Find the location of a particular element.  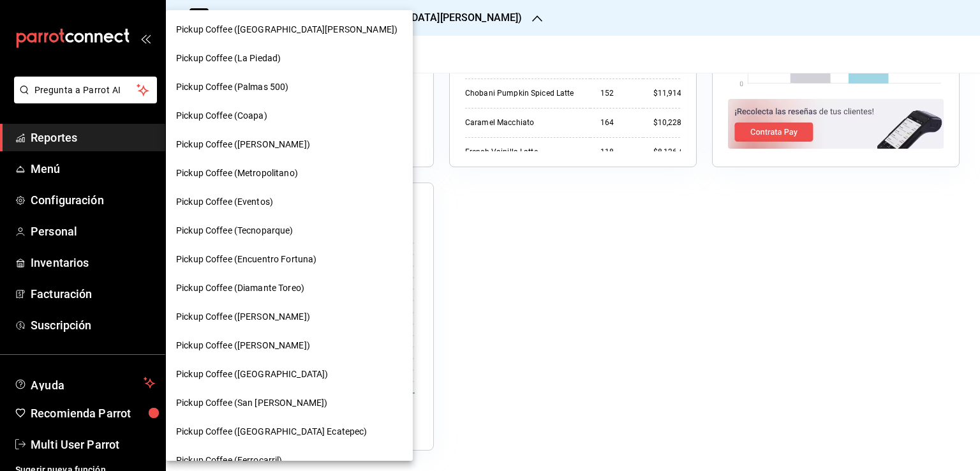

span: Pickup Coffee (Encuentro Fortuna) is located at coordinates (246, 260).